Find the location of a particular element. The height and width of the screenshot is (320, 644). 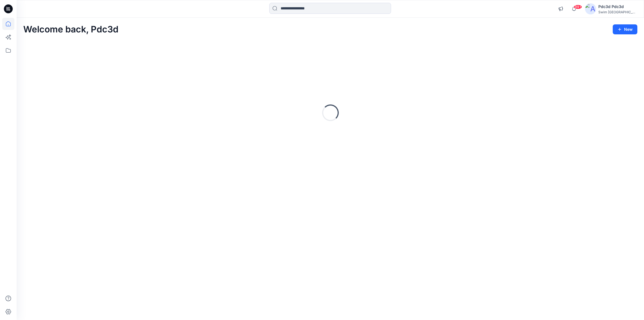

span: 99+ is located at coordinates (578, 7).